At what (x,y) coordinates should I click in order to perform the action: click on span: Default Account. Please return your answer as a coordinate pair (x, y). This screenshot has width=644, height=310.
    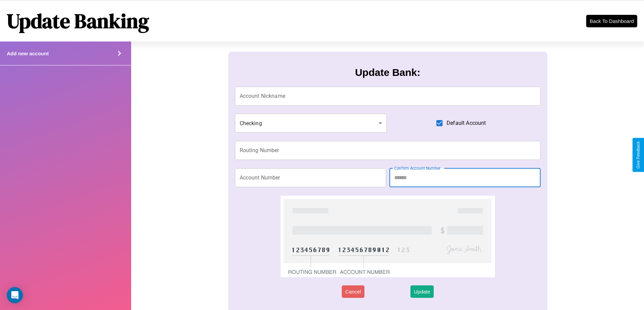
    Looking at the image, I should click on (466, 123).